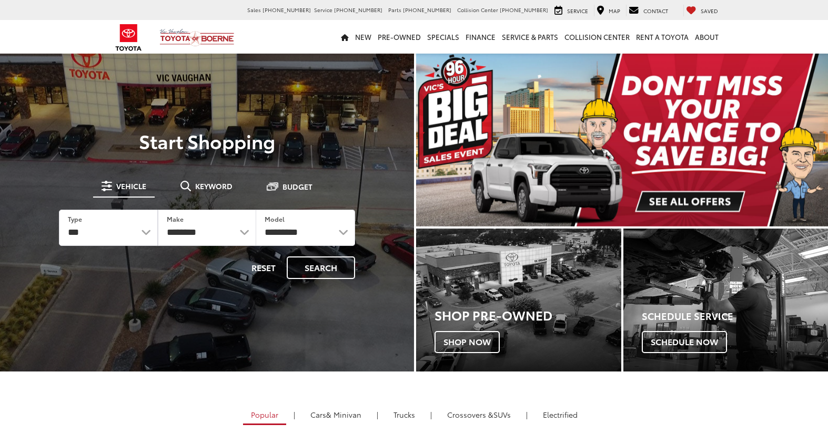 This screenshot has width=828, height=434. Describe the element at coordinates (622, 139) in the screenshot. I see `a: Big Deal Sales Event` at that location.